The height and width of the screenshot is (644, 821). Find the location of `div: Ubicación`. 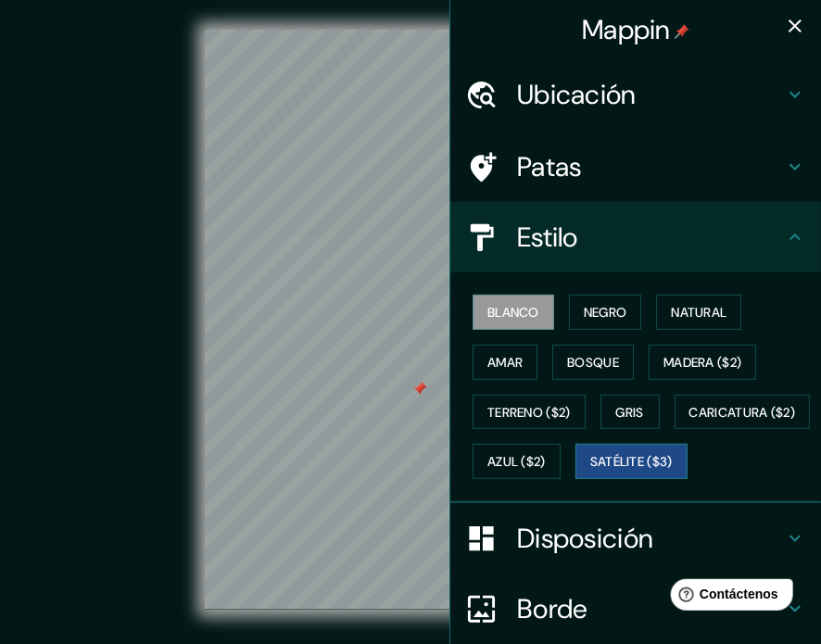

div: Ubicación is located at coordinates (636, 95).